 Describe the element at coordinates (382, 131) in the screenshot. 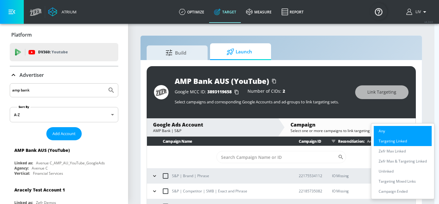

I see `p: Any` at that location.